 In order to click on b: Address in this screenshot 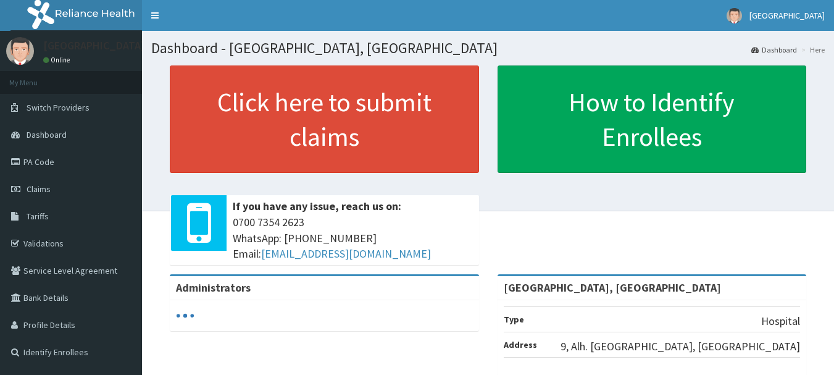, I will do `click(520, 344)`.